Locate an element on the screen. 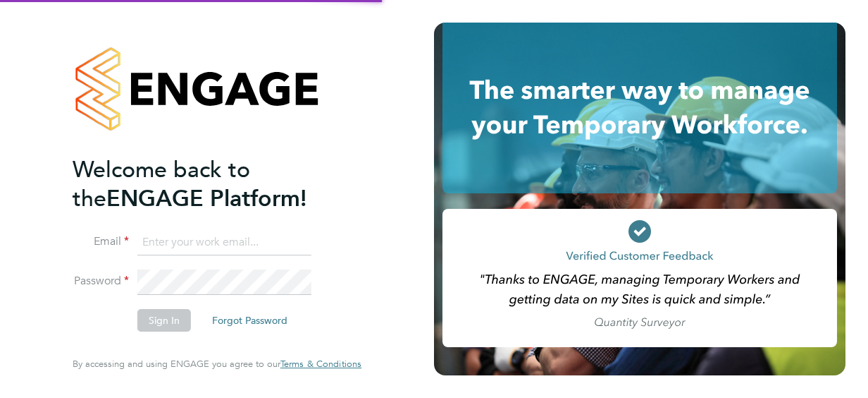 The image size is (868, 398). label: Password is located at coordinates (101, 281).